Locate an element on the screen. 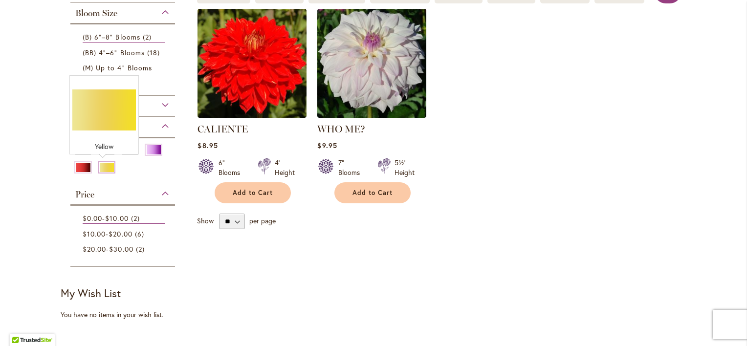 The image size is (747, 346). span: 6 is located at coordinates (141, 234).